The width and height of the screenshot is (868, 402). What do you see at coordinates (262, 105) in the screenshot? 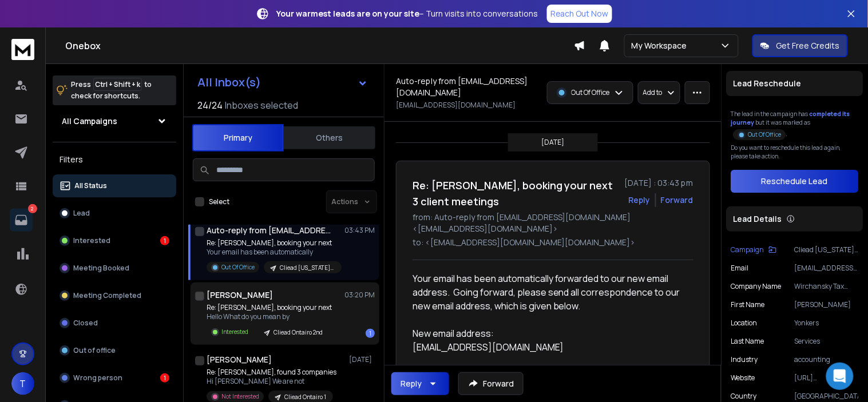
I see `h3: Inboxes selected` at bounding box center [262, 105].